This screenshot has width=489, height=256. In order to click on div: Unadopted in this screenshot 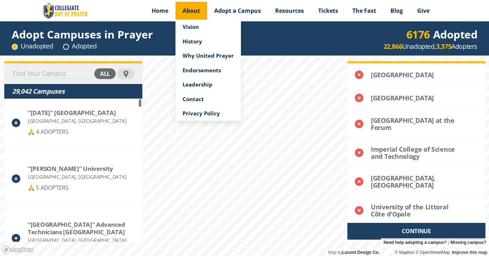, I will do `click(32, 46)`.